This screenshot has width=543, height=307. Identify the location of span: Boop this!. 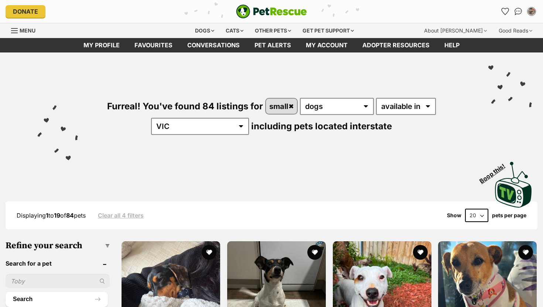
(495, 171).